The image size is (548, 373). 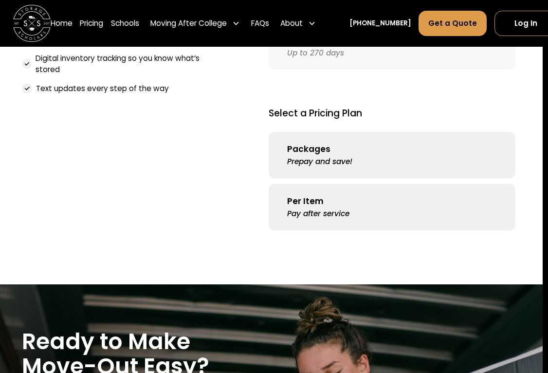 What do you see at coordinates (61, 23) in the screenshot?
I see `a: Home` at bounding box center [61, 23].